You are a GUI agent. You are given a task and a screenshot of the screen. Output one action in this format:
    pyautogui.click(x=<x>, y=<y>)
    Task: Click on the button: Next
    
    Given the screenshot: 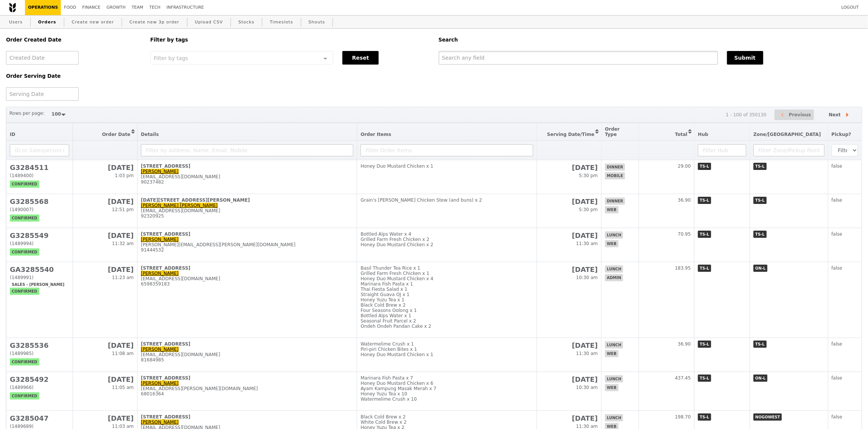 What is the action you would take?
    pyautogui.click(x=840, y=115)
    